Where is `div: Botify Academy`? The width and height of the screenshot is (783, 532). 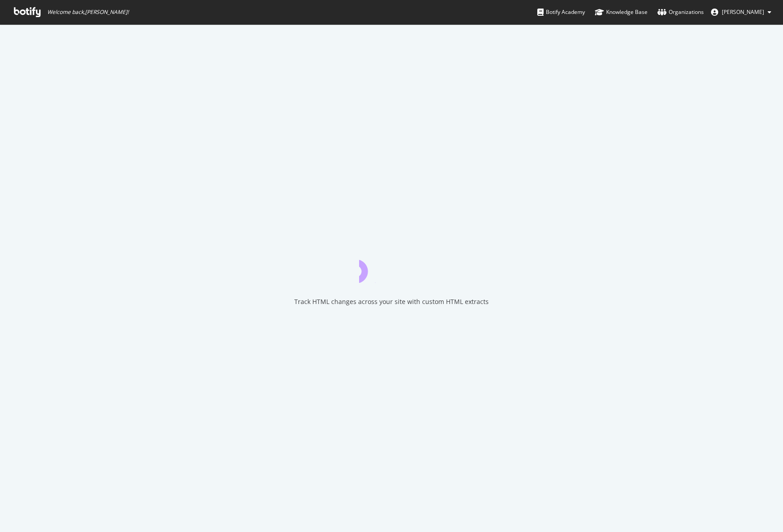
div: Botify Academy is located at coordinates (561, 12).